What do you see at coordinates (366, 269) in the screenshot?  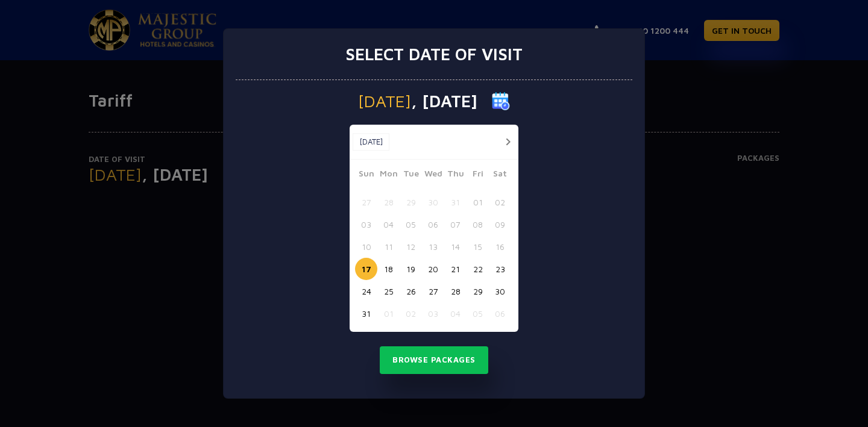 I see `button: 17` at bounding box center [366, 269].